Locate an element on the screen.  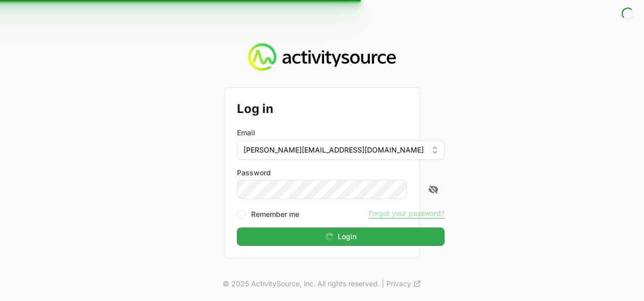
button: Login is located at coordinates (341, 236).